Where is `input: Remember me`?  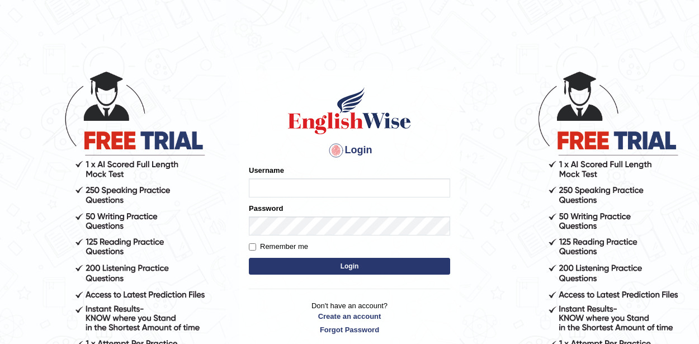
input: Remember me is located at coordinates (252, 247).